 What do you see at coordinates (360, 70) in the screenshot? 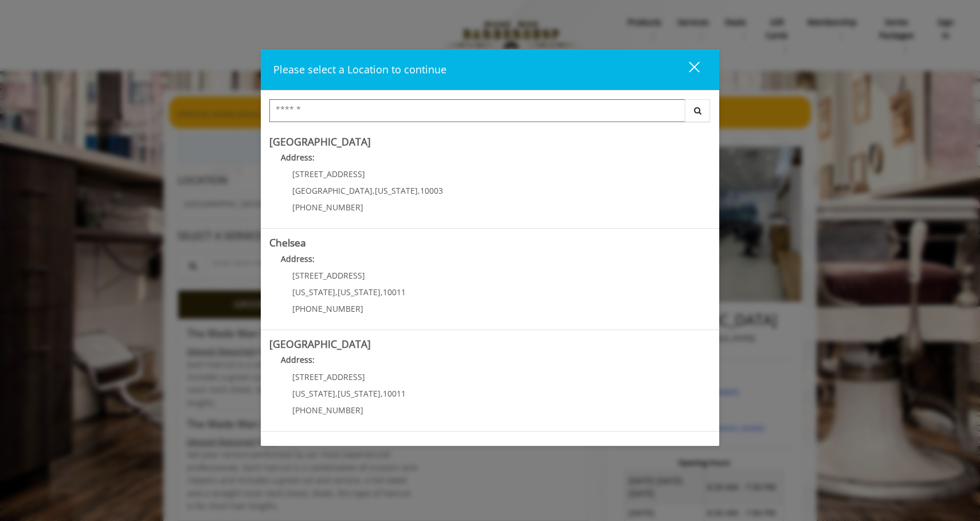
I see `span: Please select a Location to continue` at bounding box center [360, 70].